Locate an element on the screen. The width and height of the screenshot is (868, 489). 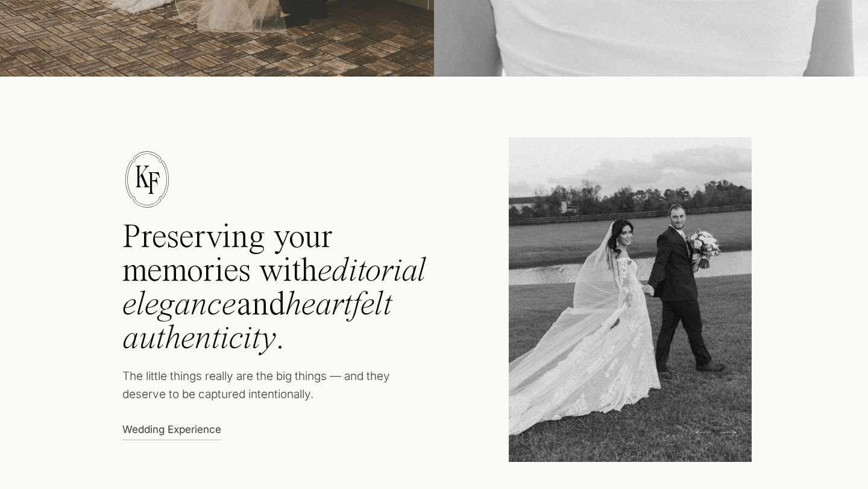
i: editorial elegance is located at coordinates (274, 289).